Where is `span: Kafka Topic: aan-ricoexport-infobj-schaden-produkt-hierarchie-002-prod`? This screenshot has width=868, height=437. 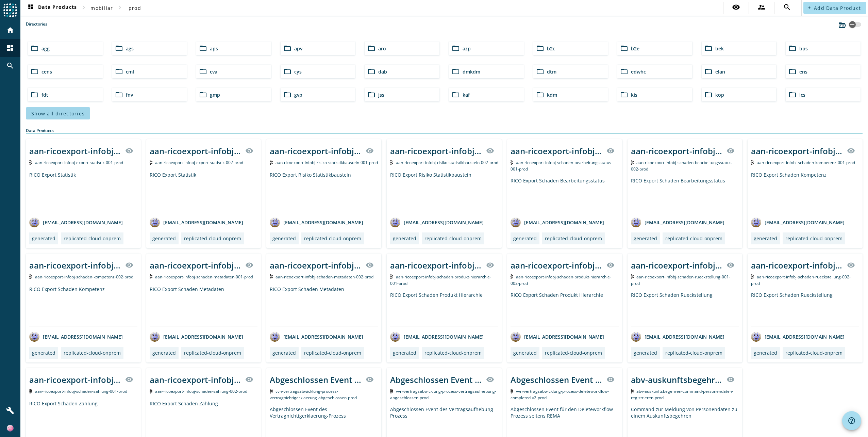 span: Kafka Topic: aan-ricoexport-infobj-schaden-produkt-hierarchie-002-prod is located at coordinates (561, 281).